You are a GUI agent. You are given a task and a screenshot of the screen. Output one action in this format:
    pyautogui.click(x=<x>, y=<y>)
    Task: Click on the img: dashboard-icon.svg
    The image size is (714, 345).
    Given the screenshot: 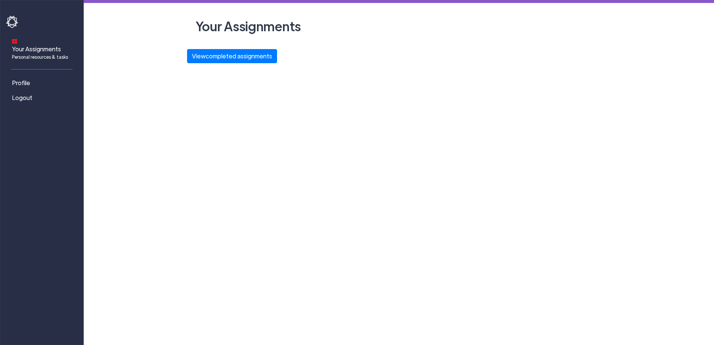 What is the action you would take?
    pyautogui.click(x=15, y=41)
    